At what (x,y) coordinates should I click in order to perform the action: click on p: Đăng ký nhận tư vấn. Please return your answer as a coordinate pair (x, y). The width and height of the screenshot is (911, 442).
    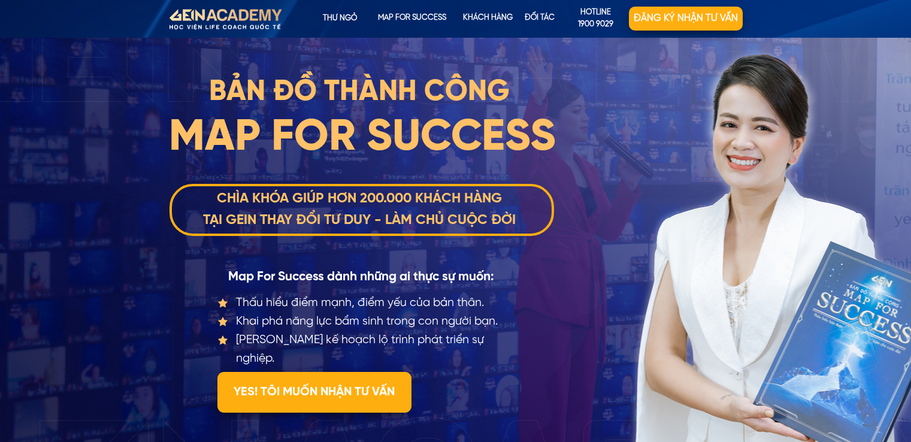
    Looking at the image, I should click on (686, 19).